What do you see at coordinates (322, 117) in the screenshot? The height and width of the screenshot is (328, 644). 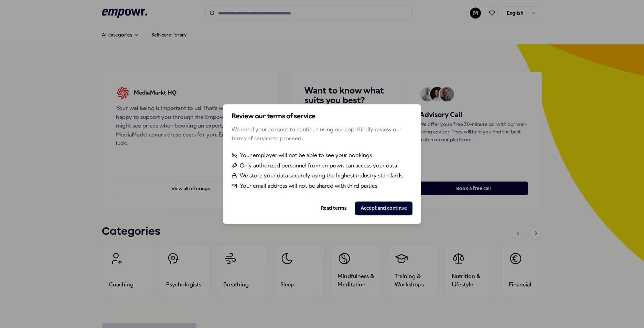 I see `h2: Review our terms of service` at bounding box center [322, 117].